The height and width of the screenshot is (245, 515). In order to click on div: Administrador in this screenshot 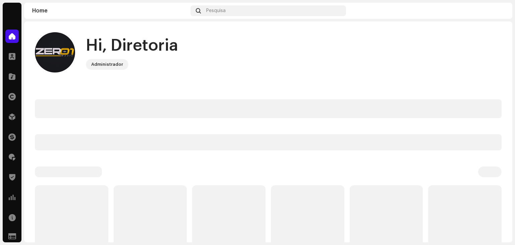, I will do `click(107, 64)`.